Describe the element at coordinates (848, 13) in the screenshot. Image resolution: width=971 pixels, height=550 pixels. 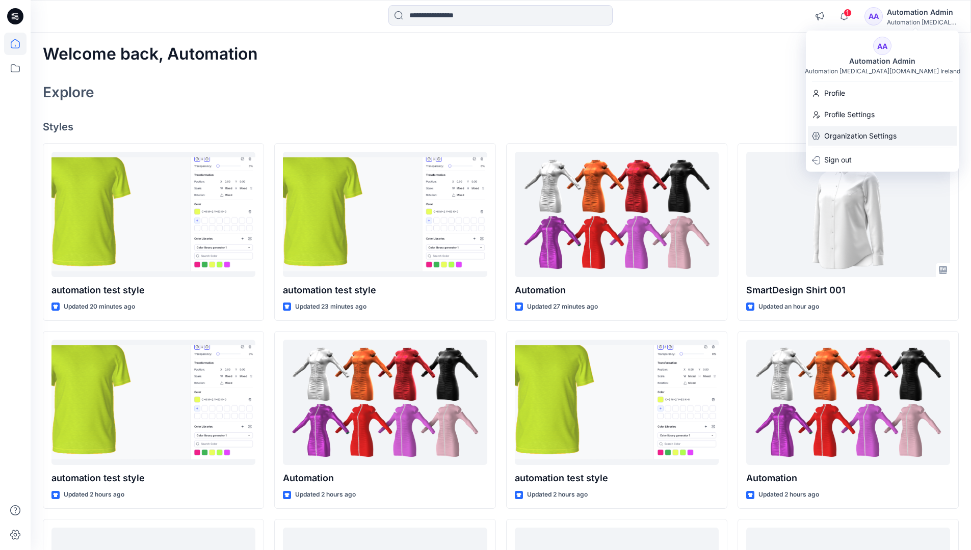
I see `span: 1` at that location.